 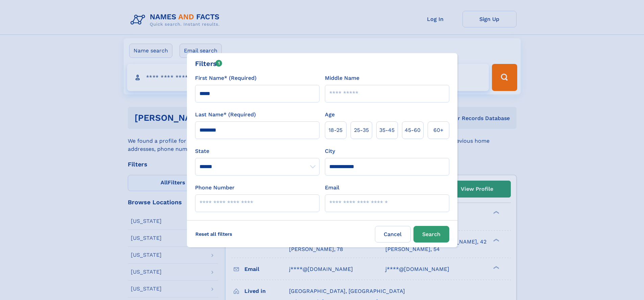 What do you see at coordinates (361, 130) in the screenshot?
I see `span: 25‑35` at bounding box center [361, 130].